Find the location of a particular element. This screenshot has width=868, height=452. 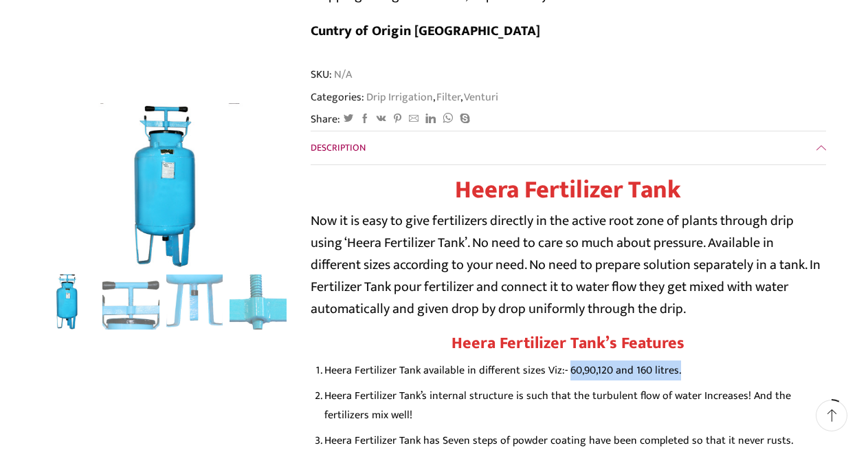

div: 1 / 5 is located at coordinates (166, 185).